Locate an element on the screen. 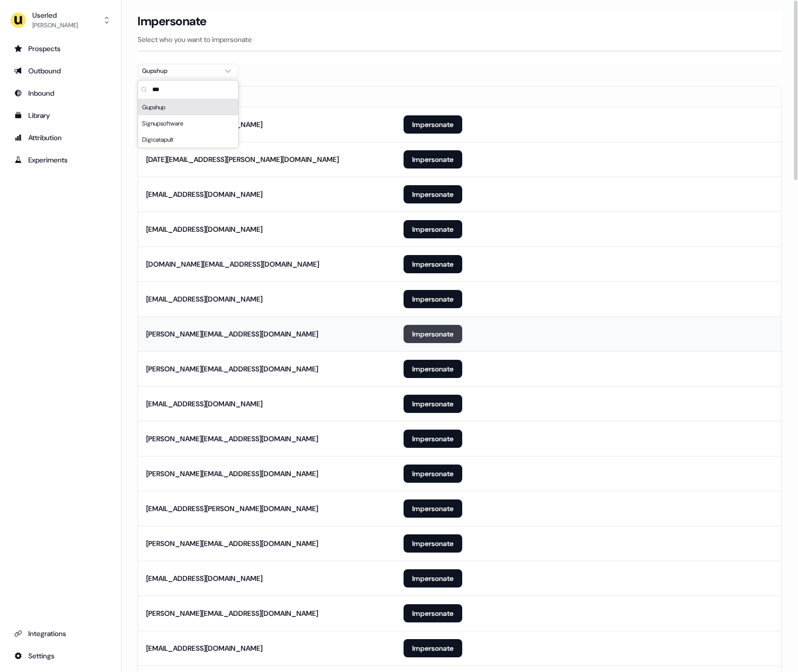  div: Suggestions is located at coordinates (188, 123).